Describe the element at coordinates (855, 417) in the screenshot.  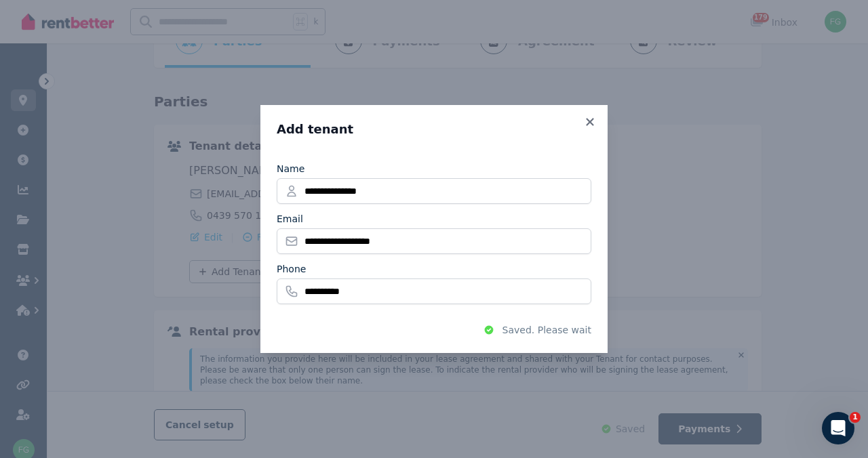
I see `span: 1` at that location.